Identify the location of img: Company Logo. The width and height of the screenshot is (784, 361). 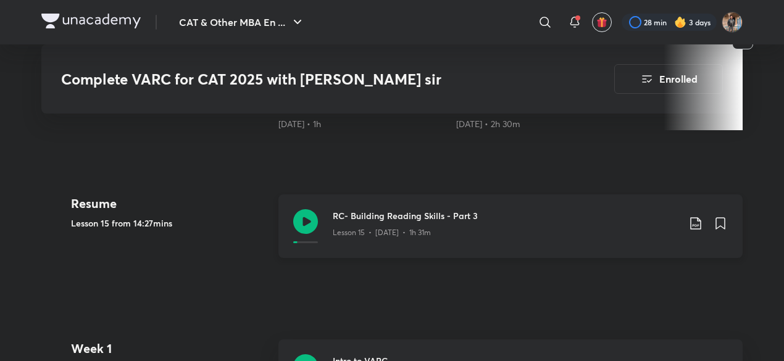
(91, 21).